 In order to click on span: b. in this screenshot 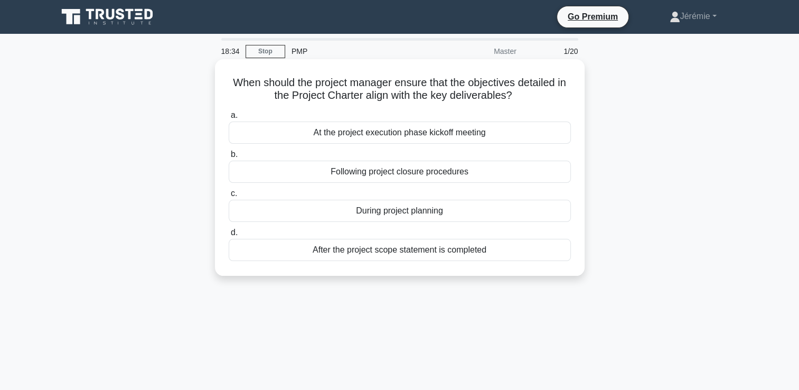, I will do `click(234, 154)`.